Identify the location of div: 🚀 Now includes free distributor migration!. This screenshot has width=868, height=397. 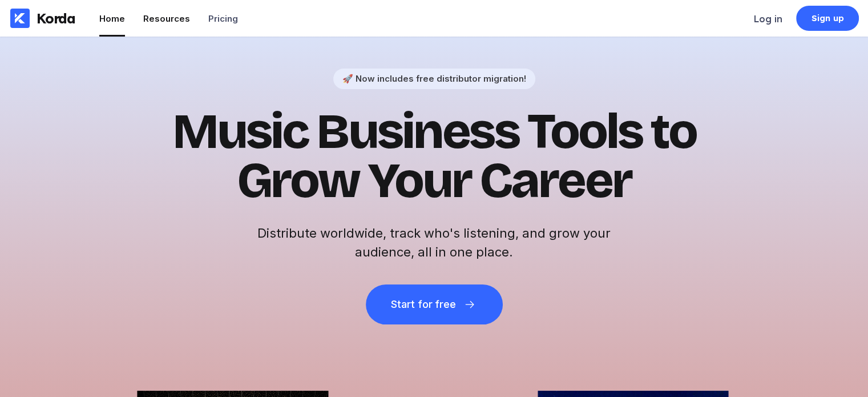
(434, 78).